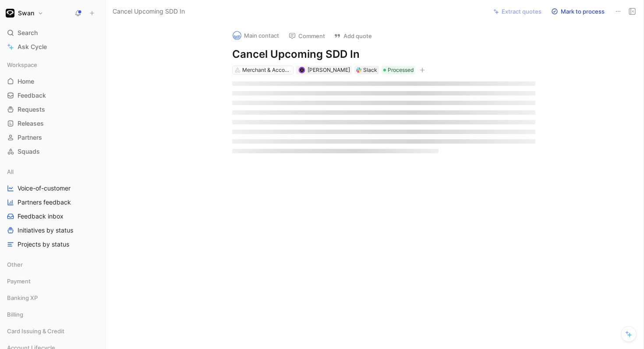 This screenshot has width=644, height=349. What do you see at coordinates (52, 216) in the screenshot?
I see `a: Feedback inbox` at bounding box center [52, 216].